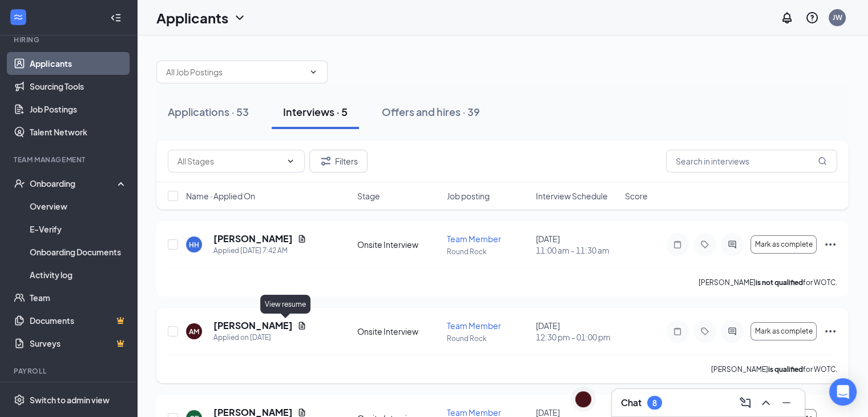 The width and height of the screenshot is (868, 417). What do you see at coordinates (779, 282) in the screenshot?
I see `b: is not qualified` at bounding box center [779, 282].